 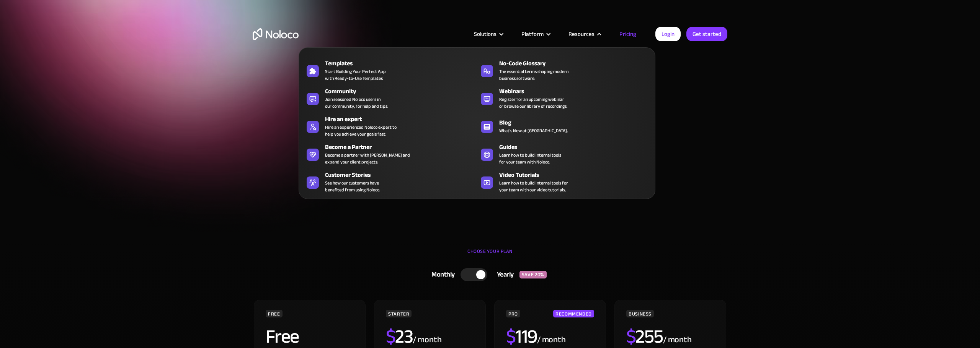 What do you see at coordinates (403, 175) in the screenshot?
I see `div: Customer Stories` at bounding box center [403, 175].